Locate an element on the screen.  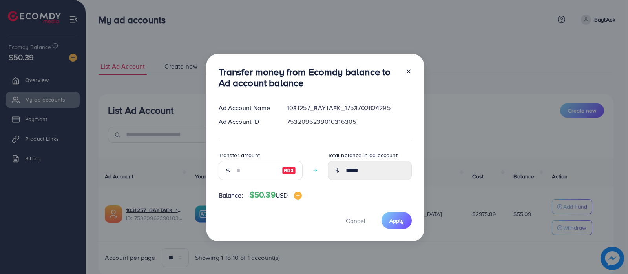
div: 7532096239010316305 is located at coordinates (349, 122).